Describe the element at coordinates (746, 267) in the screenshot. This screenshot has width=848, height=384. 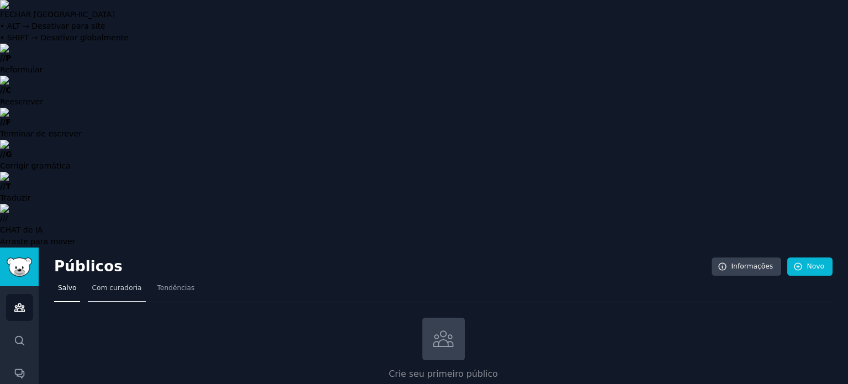
I see `a: Informações` at that location.